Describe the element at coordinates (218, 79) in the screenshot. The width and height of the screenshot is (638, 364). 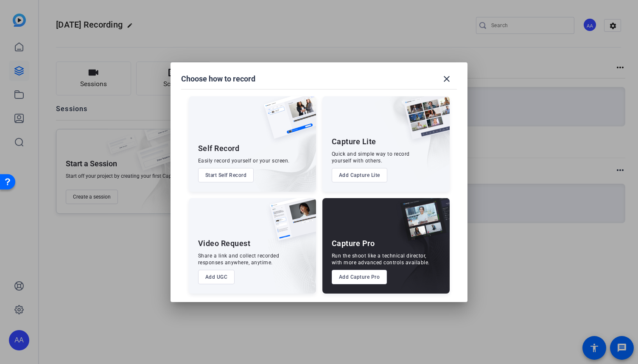
I see `h1: Choose how to record` at that location.